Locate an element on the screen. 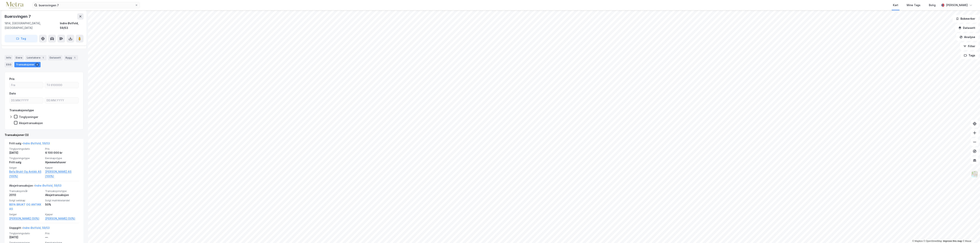 This screenshot has width=980, height=243. img: Z is located at coordinates (974, 174).